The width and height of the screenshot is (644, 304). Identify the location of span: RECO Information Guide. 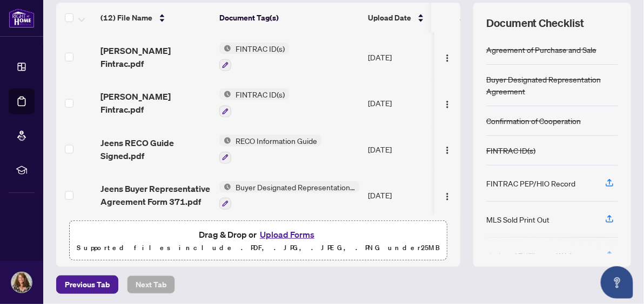
(276, 141).